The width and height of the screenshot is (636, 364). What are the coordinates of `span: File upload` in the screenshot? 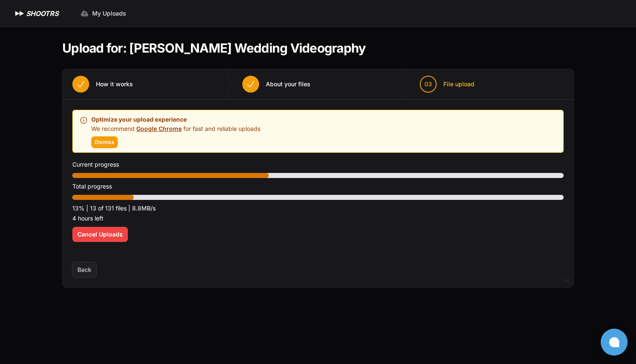 It's located at (459, 84).